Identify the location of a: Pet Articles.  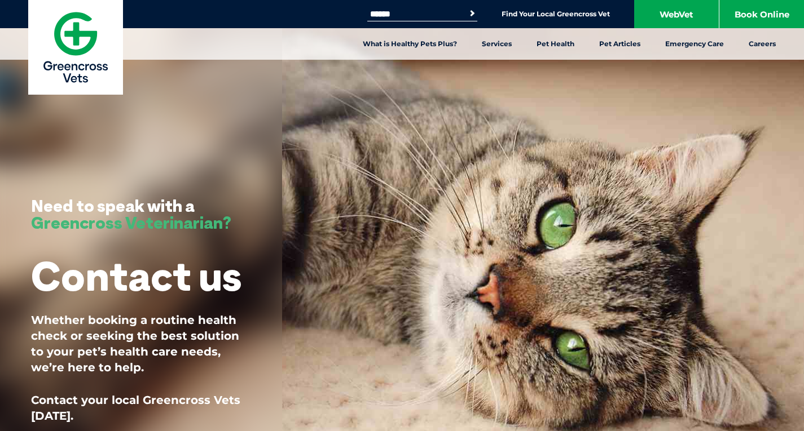
(619, 44).